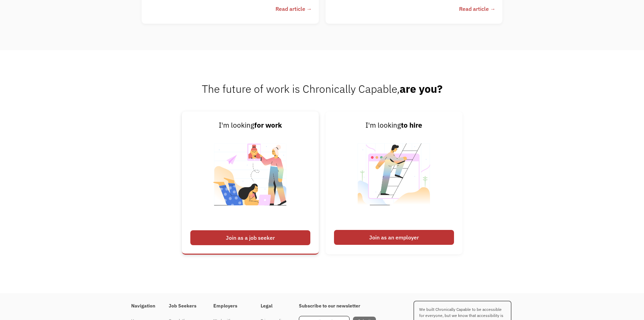  Describe the element at coordinates (250, 183) in the screenshot. I see `a: I'm lookingfor workJoin as a job seeker` at that location.